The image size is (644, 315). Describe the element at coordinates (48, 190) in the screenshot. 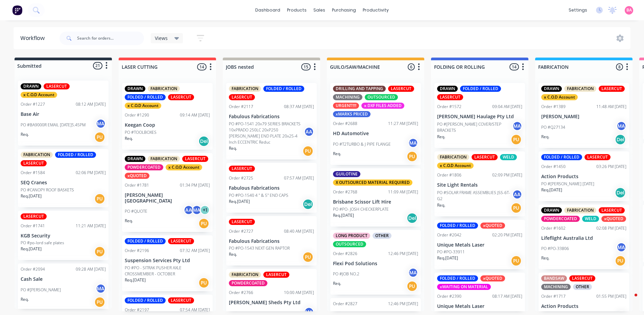

I see `p: PO #CANOPY ROOF BASKETS` at that location.